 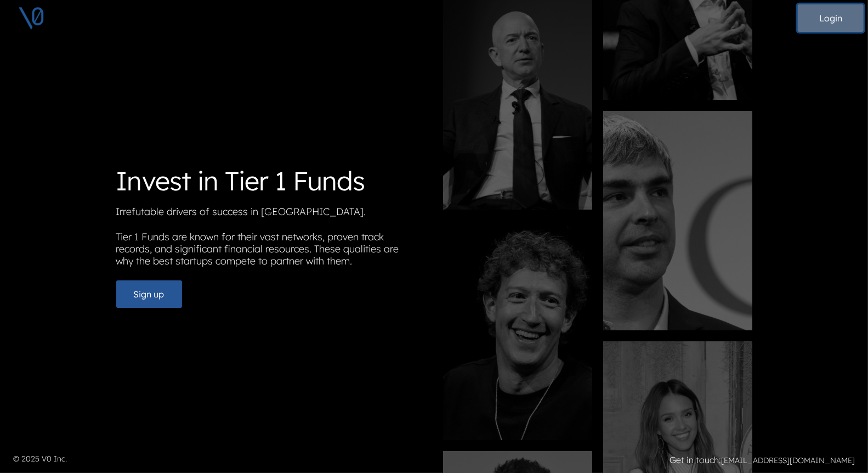 What do you see at coordinates (695, 459) in the screenshot?
I see `strong: Get in touch:` at bounding box center [695, 459].